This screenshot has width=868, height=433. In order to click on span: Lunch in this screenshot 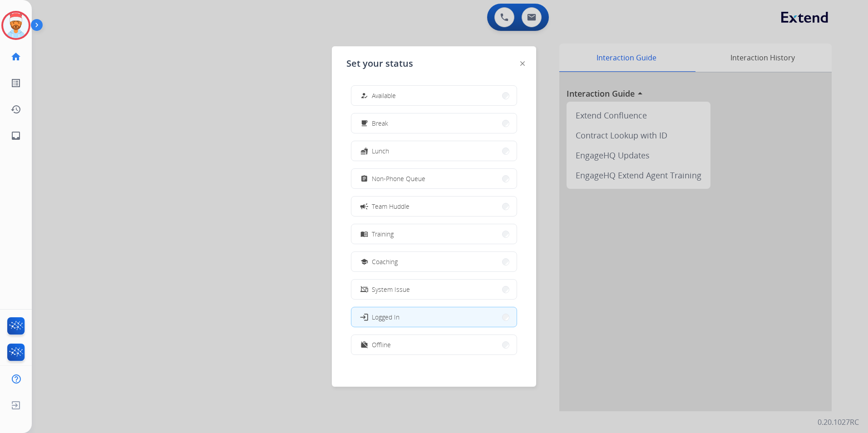, I will do `click(381, 151)`.